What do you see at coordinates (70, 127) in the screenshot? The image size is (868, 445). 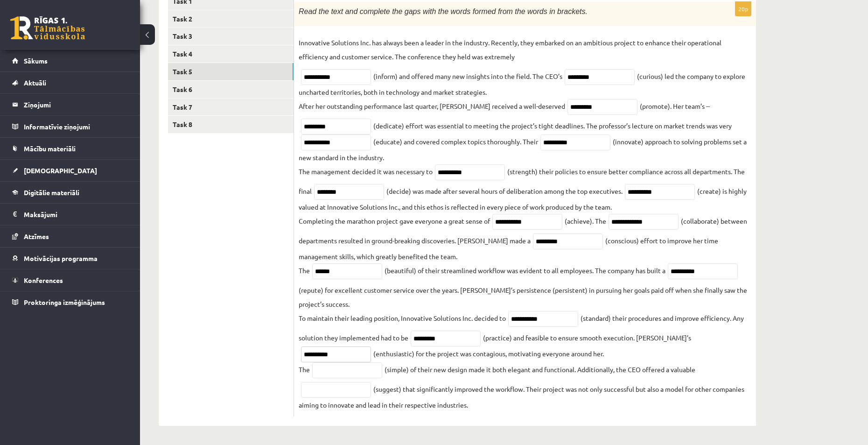 I see `a: Informatīvie ziņojumi` at bounding box center [70, 127].